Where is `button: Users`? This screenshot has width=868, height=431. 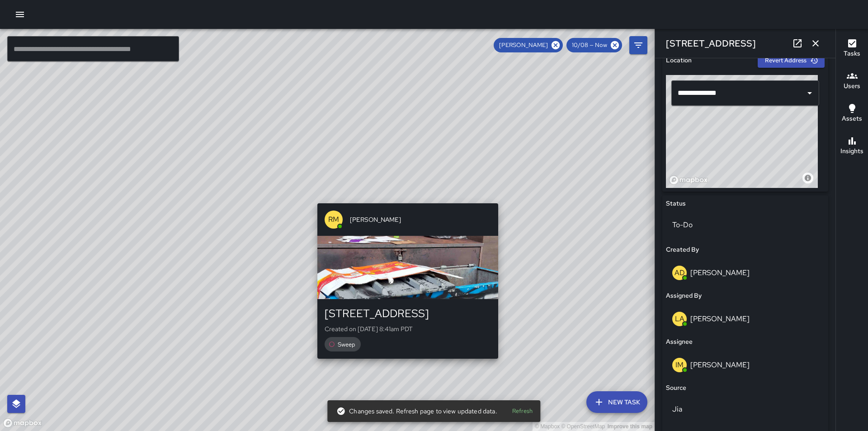 button: Users is located at coordinates (852, 82).